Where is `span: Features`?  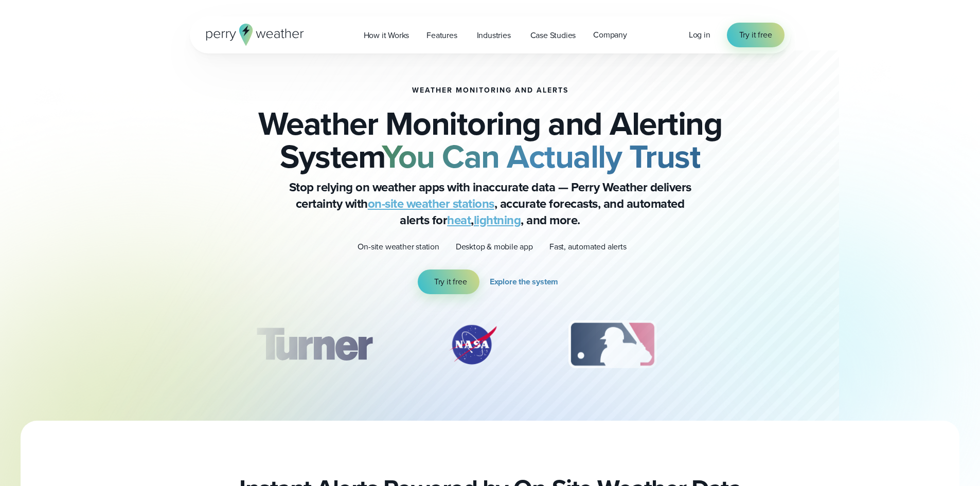 span: Features is located at coordinates (442, 36).